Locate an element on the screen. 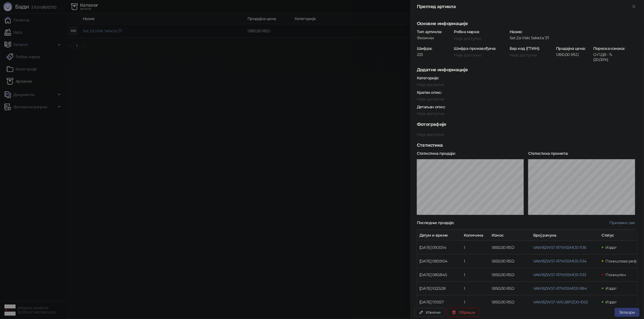  h5: Додатне информације is located at coordinates (527, 70).